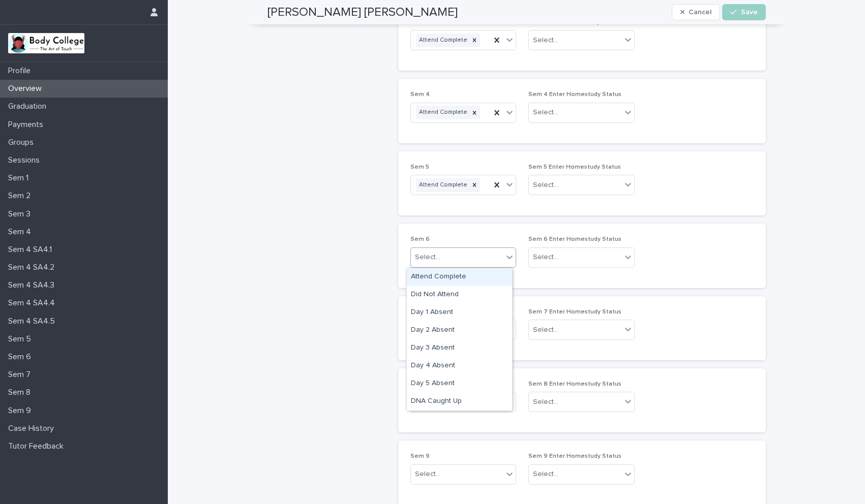  Describe the element at coordinates (575, 385) in the screenshot. I see `span: Sem 8 Enter Homestudy Status` at that location.